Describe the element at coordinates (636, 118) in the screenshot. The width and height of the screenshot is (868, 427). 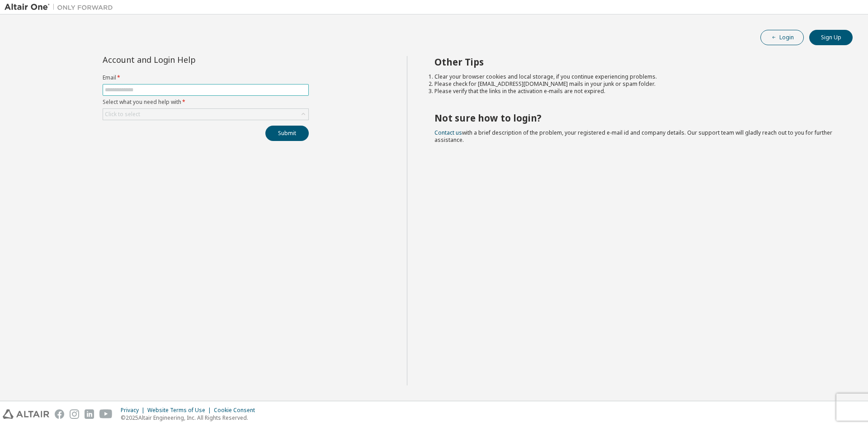
I see `h2: Not sure how to login?` at that location.